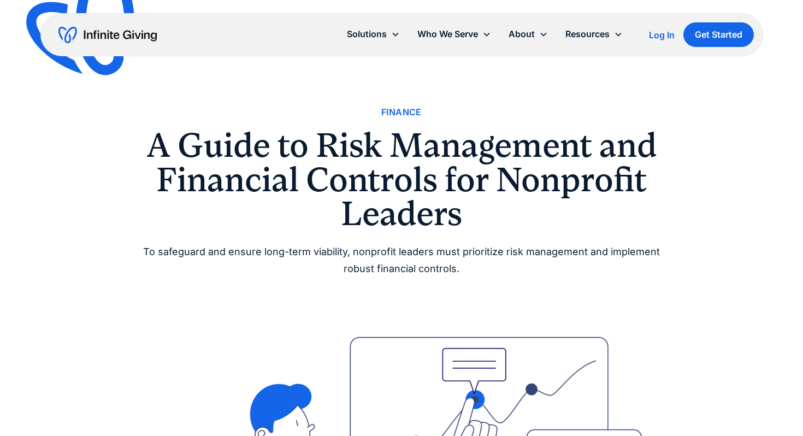  What do you see at coordinates (661, 35) in the screenshot?
I see `div: Log In` at bounding box center [661, 35].